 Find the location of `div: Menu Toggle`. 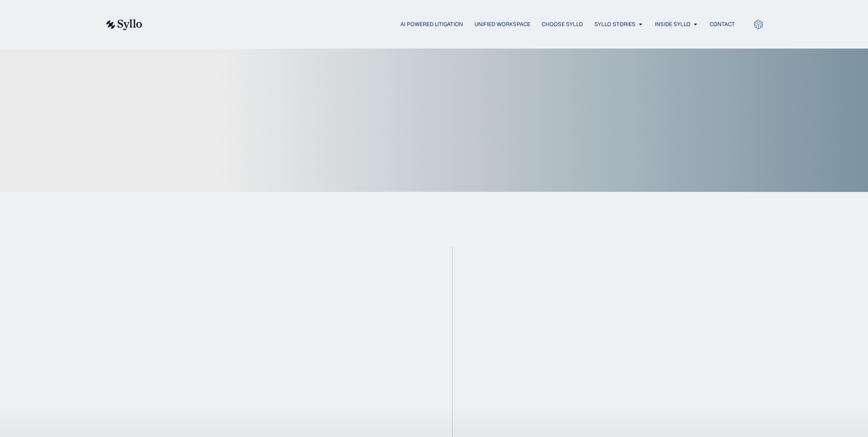

div: Menu Toggle is located at coordinates (448, 24).